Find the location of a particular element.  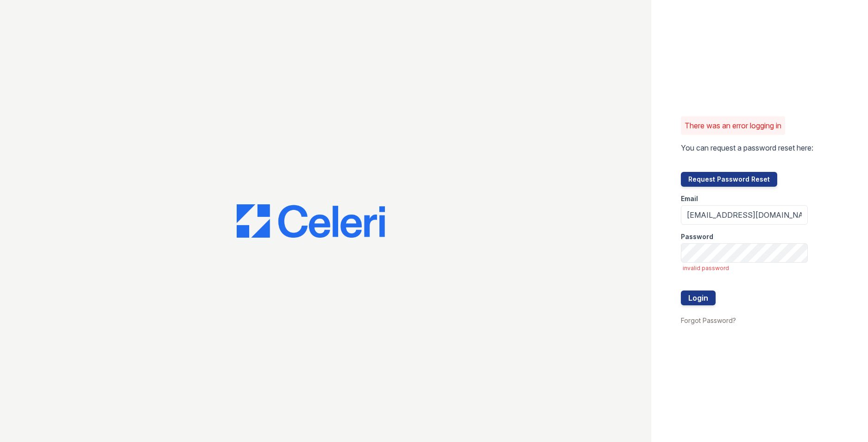

span: invalid password is located at coordinates (745, 268).